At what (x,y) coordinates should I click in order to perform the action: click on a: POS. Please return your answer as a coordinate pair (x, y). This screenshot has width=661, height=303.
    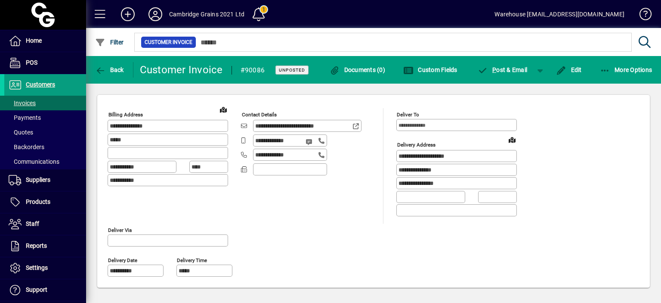
    Looking at the image, I should click on (45, 63).